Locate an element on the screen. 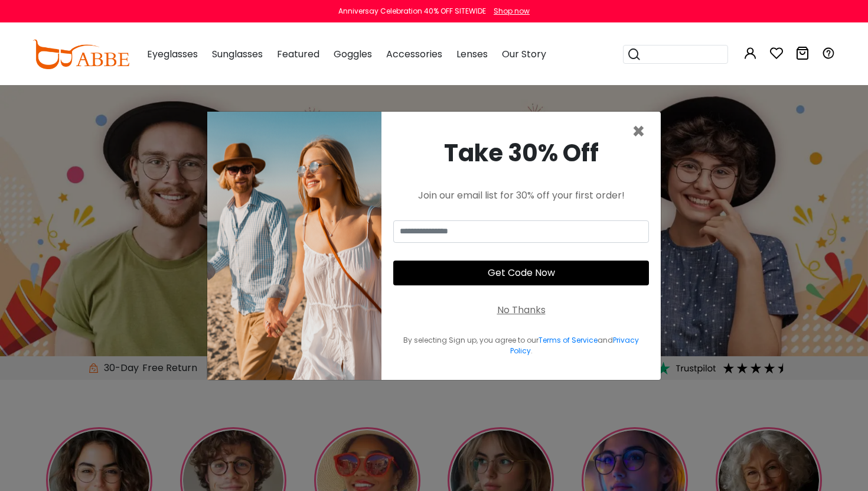  div: Join our email list for 30% off your first order! is located at coordinates (521, 196).